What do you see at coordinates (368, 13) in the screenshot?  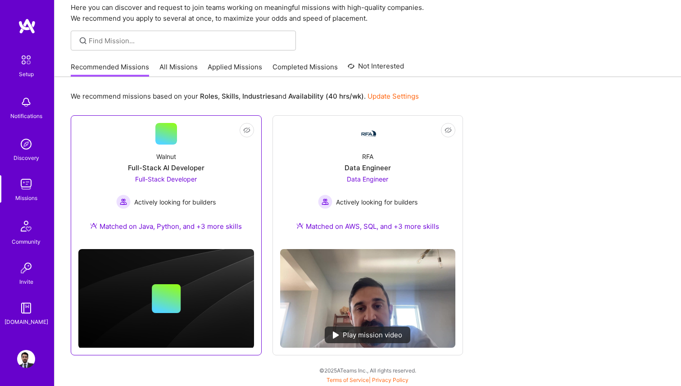 I see `p: Here you can discover and request to join teams working on meaningful missions with high-quality ...` at bounding box center [368, 13].